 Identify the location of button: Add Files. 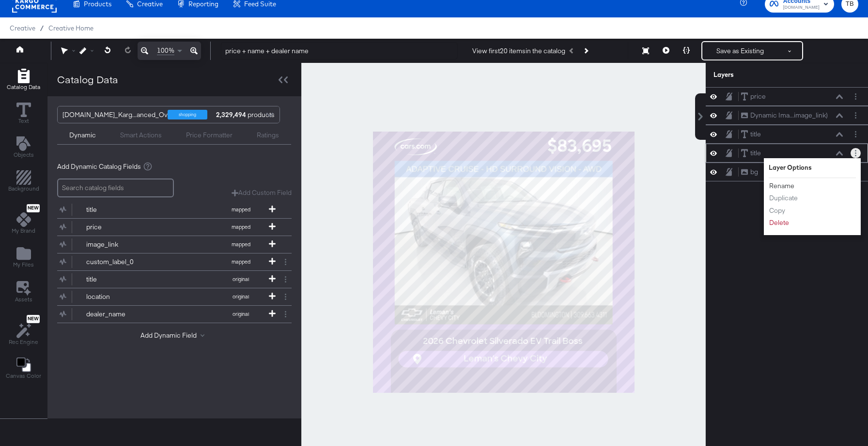
(23, 258).